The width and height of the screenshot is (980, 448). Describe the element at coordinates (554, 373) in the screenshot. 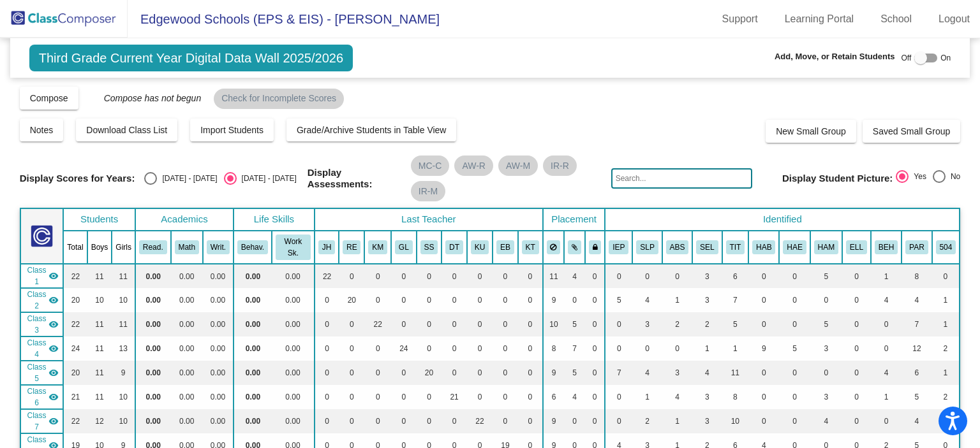

I see `td: 9` at that location.